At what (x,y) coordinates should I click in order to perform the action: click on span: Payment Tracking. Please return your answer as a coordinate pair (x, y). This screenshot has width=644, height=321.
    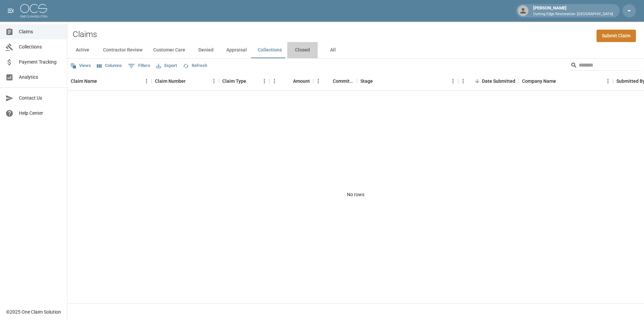
    Looking at the image, I should click on (40, 62).